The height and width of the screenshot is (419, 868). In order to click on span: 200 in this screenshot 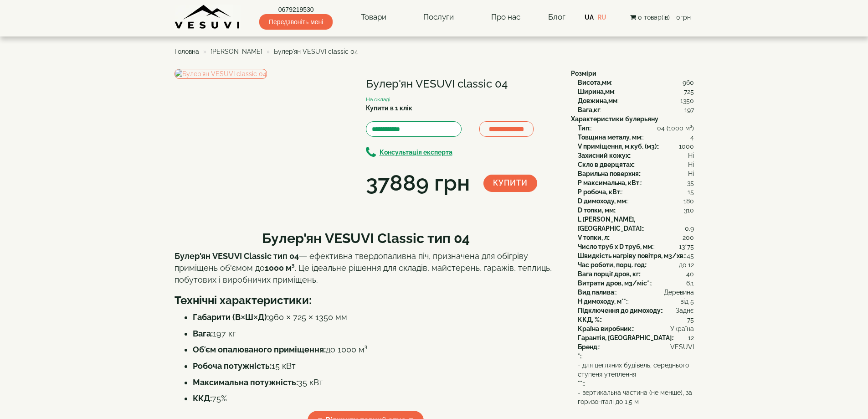, I will do `click(688, 238)`.